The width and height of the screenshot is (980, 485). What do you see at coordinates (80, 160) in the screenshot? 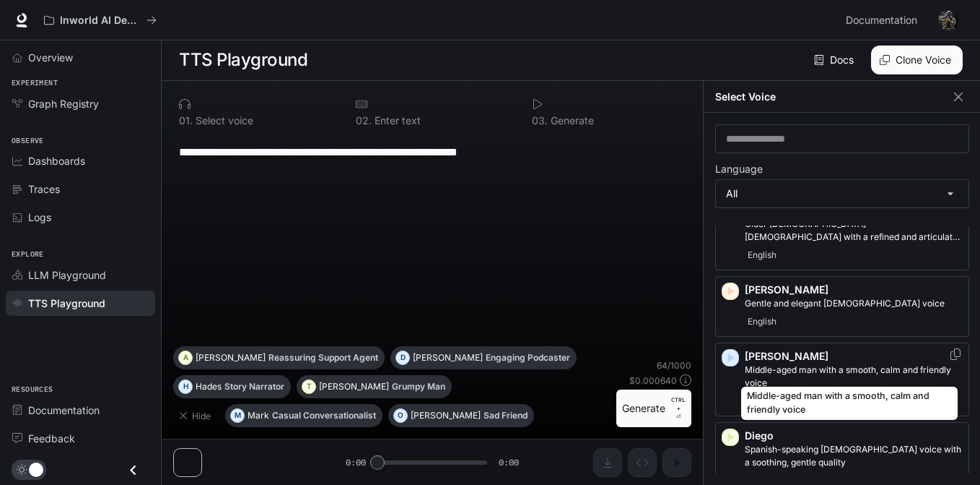
I see `a: Dashboards` at bounding box center [80, 160].